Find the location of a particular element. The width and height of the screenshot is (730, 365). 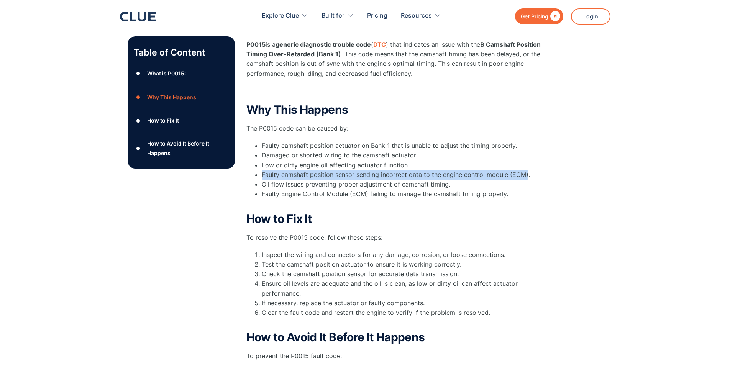

li: Inspect the wiring and connectors for any damage, corrosion, or loose connections. is located at coordinates (408, 255).